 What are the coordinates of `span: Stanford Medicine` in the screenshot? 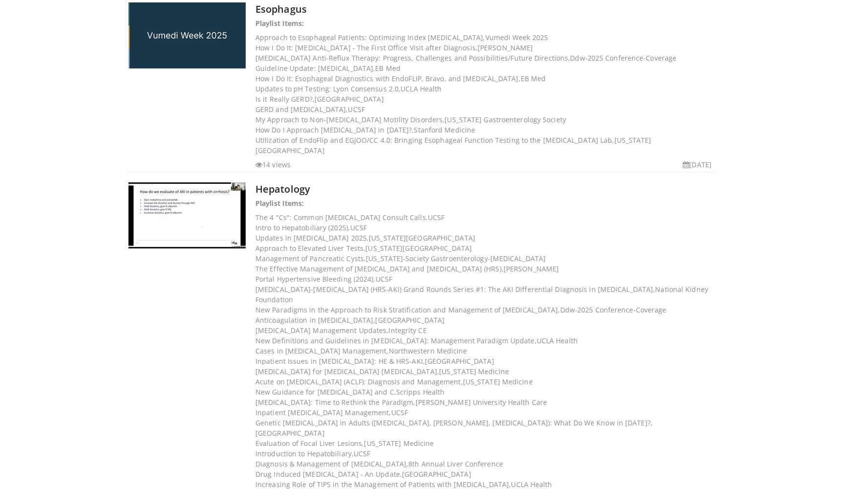 It's located at (445, 129).